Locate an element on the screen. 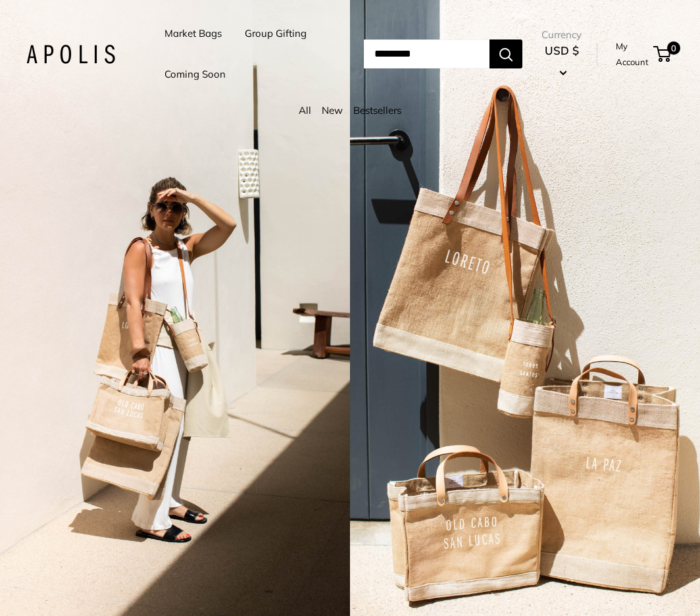 Image resolution: width=700 pixels, height=616 pixels. a: My Account is located at coordinates (632, 54).